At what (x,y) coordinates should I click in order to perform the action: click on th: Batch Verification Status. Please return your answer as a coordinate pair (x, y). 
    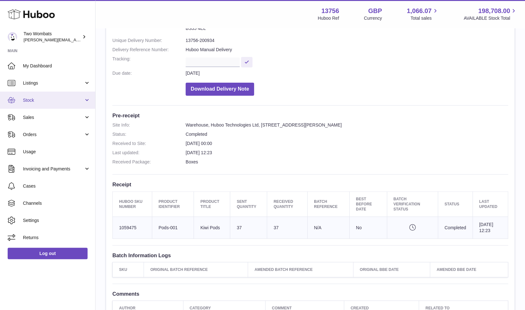
    Looking at the image, I should click on (412, 204).